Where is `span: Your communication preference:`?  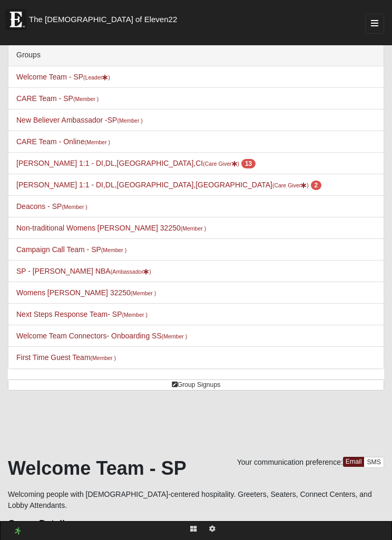 span: Your communication preference: is located at coordinates (290, 462).